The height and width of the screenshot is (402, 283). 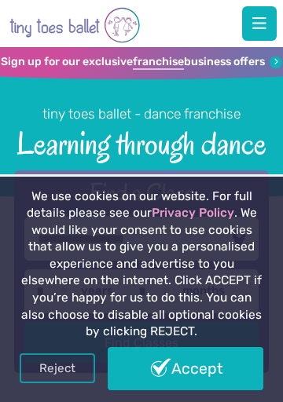 What do you see at coordinates (75, 25) in the screenshot?
I see `img: tiny toes ballet` at bounding box center [75, 25].